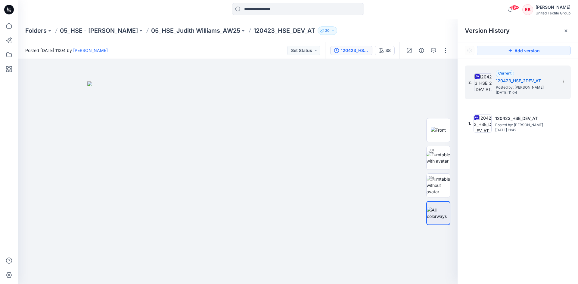  What do you see at coordinates (438, 158) in the screenshot?
I see `img: Turntable with avatar` at bounding box center [438, 158].